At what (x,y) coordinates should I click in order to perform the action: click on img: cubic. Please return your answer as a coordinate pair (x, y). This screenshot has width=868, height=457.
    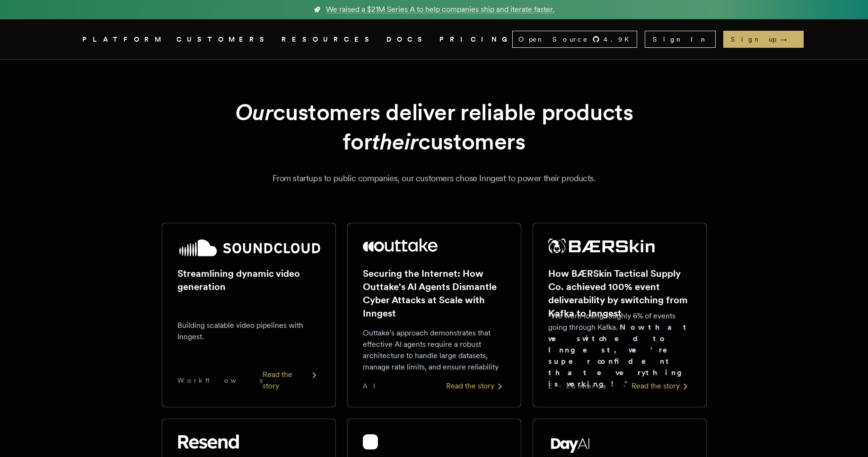
    Looking at the image, I should click on (370, 442).